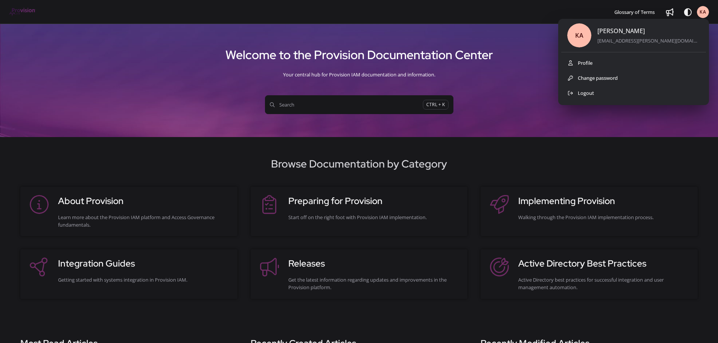 This screenshot has width=718, height=343. I want to click on a: ReleasesGet the latest information regarding updates and improvements in the Provision platform., so click(359, 274).